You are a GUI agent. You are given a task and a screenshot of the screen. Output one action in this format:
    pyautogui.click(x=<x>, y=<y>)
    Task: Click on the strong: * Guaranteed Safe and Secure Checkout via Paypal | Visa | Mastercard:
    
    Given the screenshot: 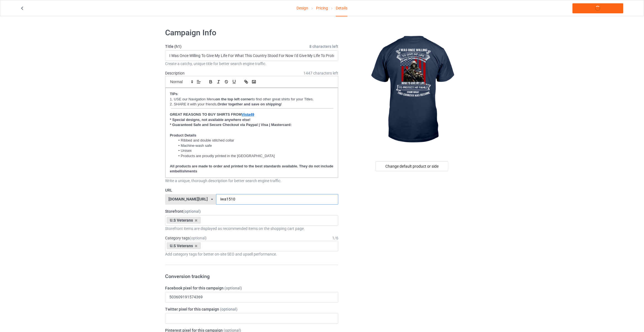 What is the action you would take?
    pyautogui.click(x=231, y=125)
    